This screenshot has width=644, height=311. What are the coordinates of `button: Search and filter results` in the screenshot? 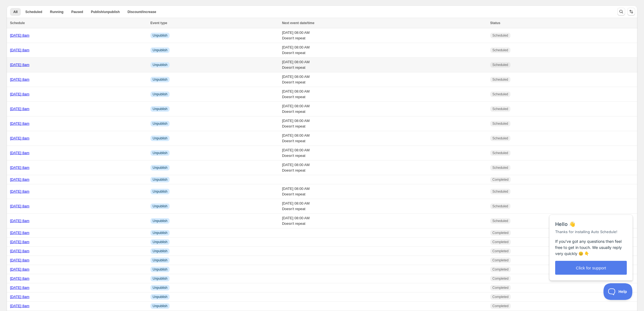 It's located at (621, 12).